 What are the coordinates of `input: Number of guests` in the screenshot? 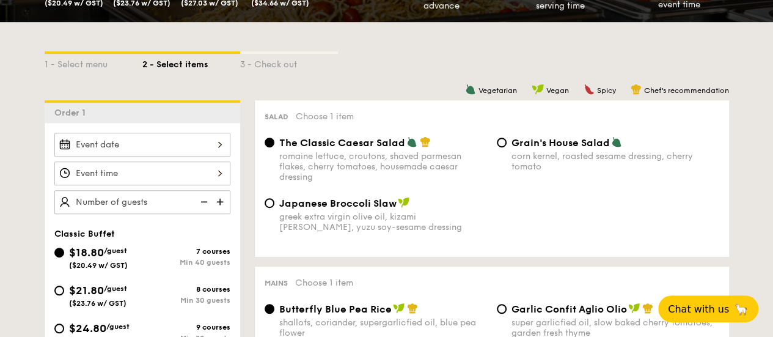 It's located at (142, 202).